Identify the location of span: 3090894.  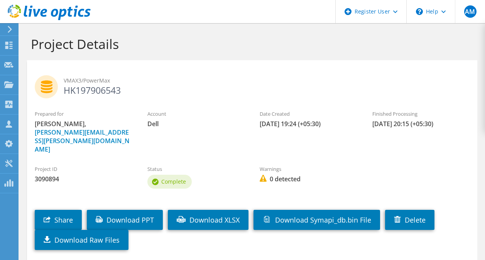
(83, 179).